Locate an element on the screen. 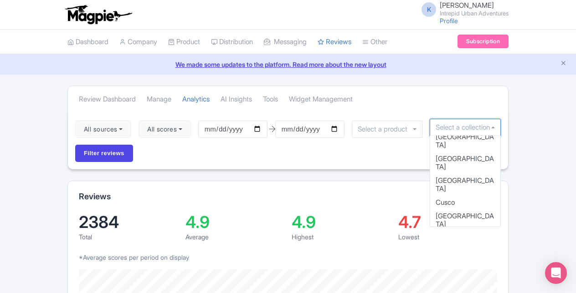  button: Close announcement is located at coordinates (563, 64).